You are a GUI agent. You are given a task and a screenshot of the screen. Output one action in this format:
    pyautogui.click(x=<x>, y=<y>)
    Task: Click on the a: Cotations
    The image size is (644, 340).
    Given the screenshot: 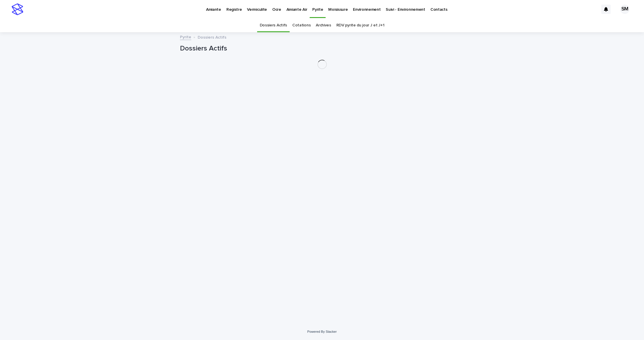 What is the action you would take?
    pyautogui.click(x=301, y=25)
    